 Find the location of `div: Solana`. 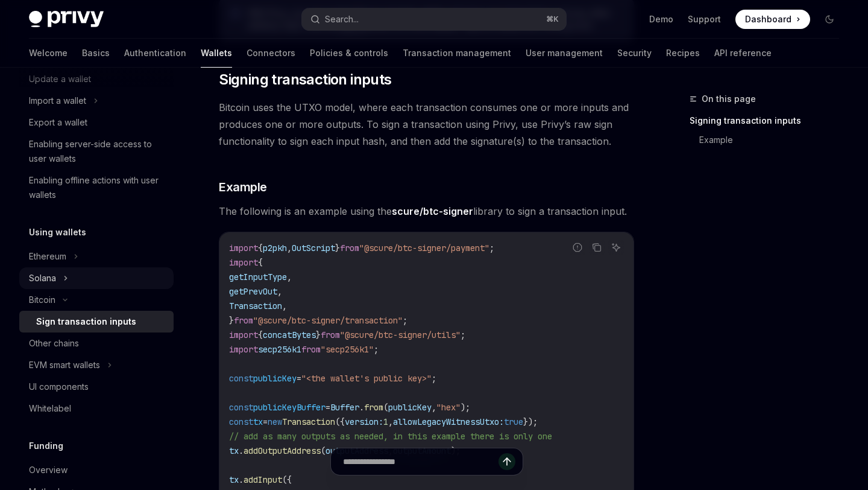

div: Solana is located at coordinates (42, 279).